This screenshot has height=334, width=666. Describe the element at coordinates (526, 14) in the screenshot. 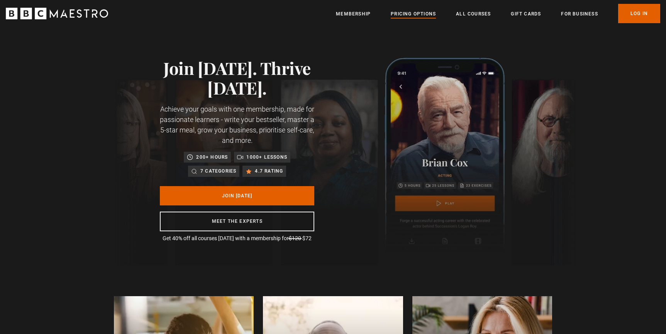

I see `a: Gift Cards` at that location.